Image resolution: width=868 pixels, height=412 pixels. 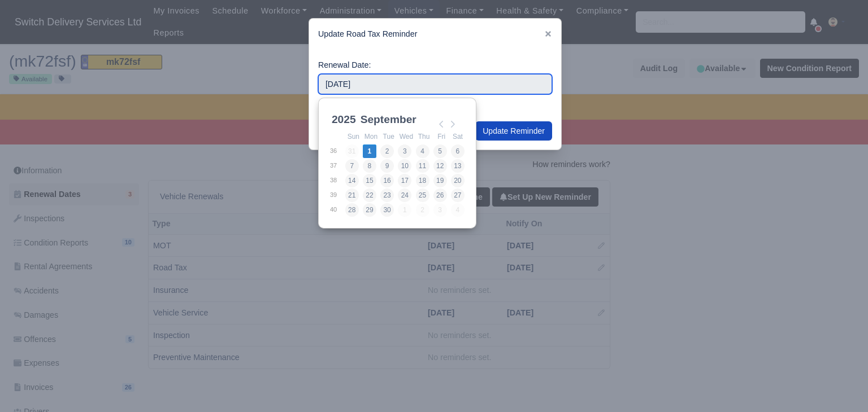 I want to click on abbr: Wednesday, so click(x=407, y=137).